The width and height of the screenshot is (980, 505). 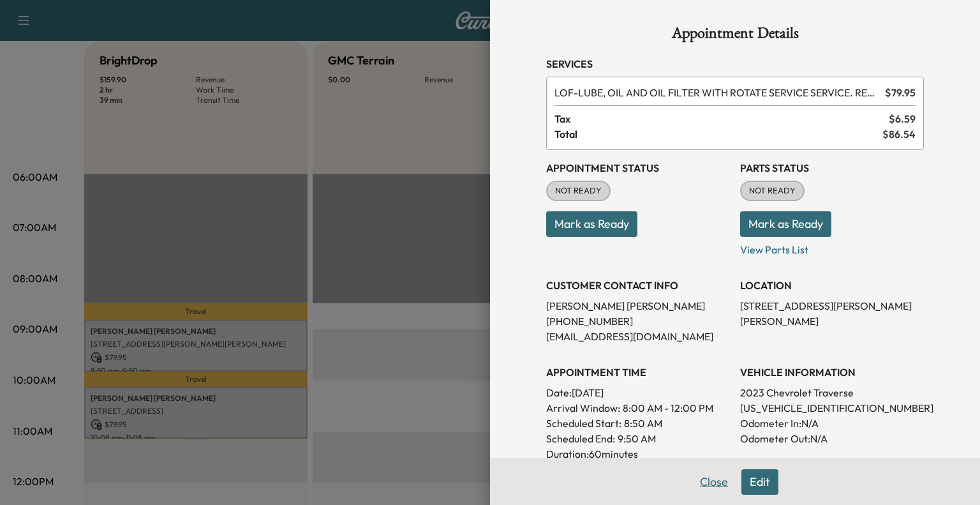 I want to click on button: Close, so click(x=714, y=482).